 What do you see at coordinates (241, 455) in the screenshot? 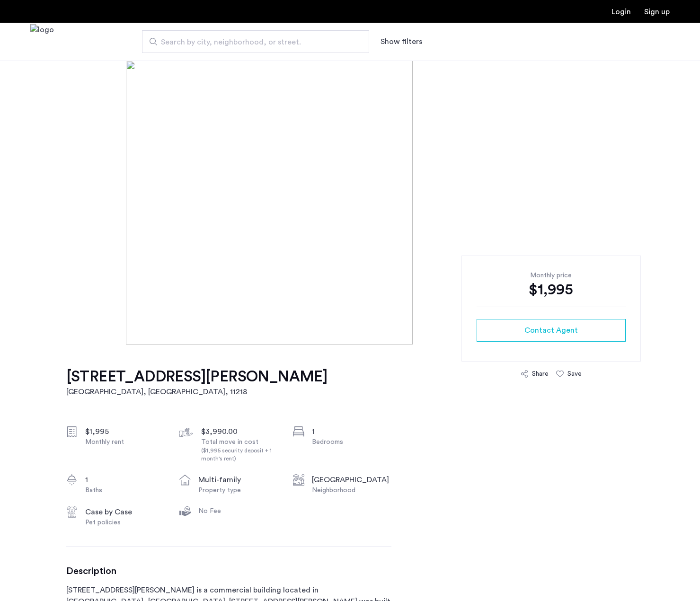
I see `div: ($1,995 security deposit + 1 month's rent)` at bounding box center [241, 455].